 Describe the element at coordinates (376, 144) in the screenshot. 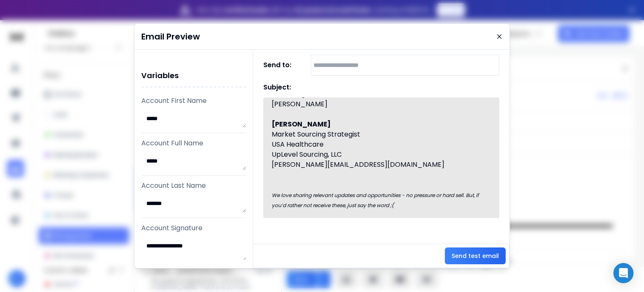

I see `div: USA Healthcare` at that location.